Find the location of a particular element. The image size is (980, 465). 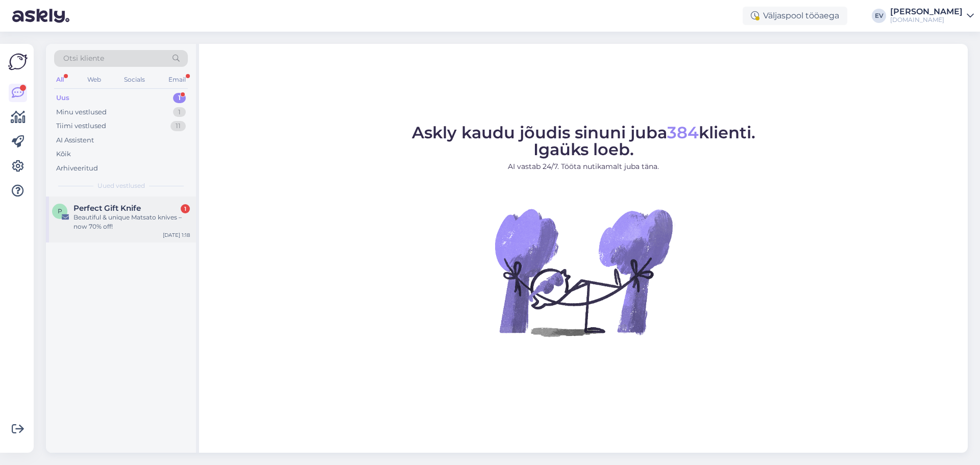

div: Beautiful & unique Matsato knives – now 70% off! is located at coordinates (132, 222).